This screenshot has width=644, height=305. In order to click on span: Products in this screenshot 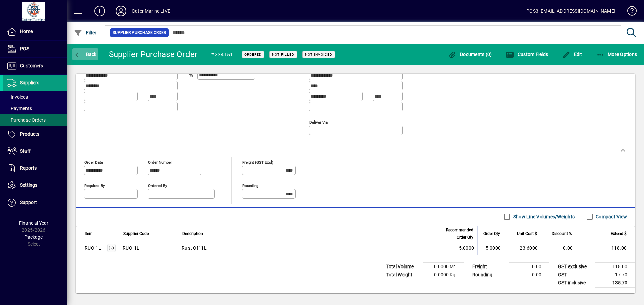, I will do `click(30, 134)`.